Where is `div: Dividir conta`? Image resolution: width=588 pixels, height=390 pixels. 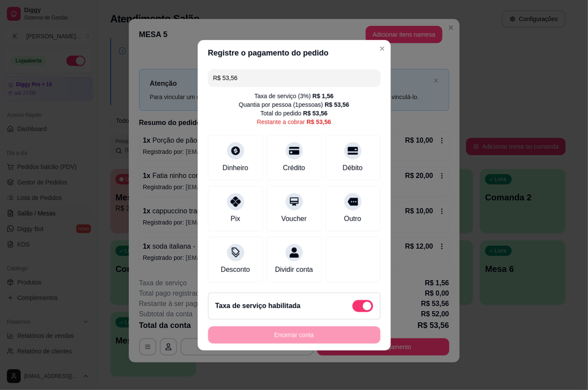 div: Dividir conta is located at coordinates (294, 270).